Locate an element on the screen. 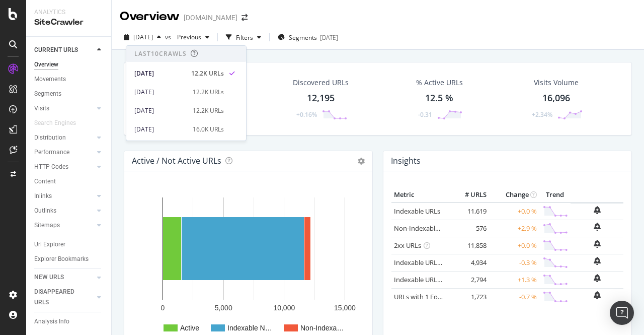 This screenshot has width=644, height=335. td: -0.3 % is located at coordinates (514, 263).